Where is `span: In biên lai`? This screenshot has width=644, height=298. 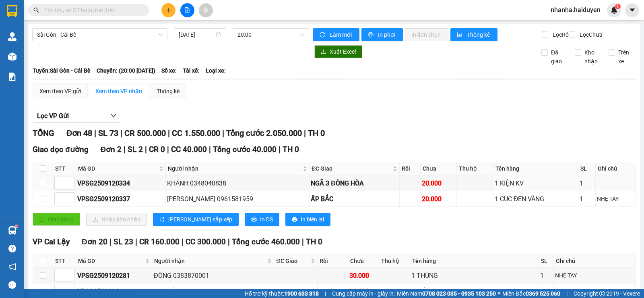 span: In biên lai is located at coordinates (312, 219).